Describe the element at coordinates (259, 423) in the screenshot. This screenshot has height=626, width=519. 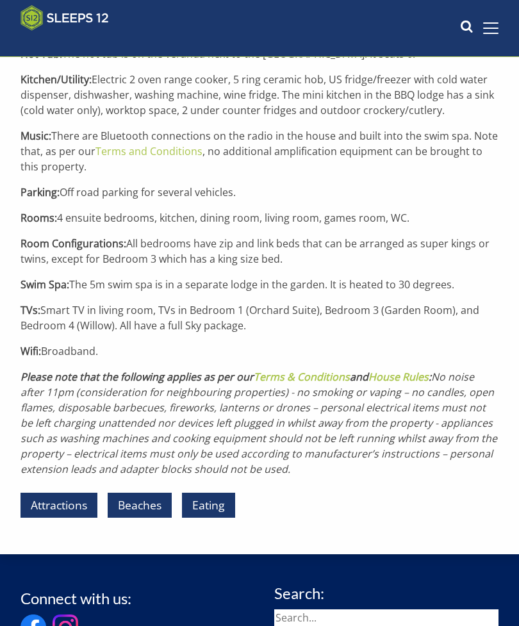
I see `em: No noise after 11pm (consideration for neighbouring properties) - no smoking or vaping – no candl...` at that location.